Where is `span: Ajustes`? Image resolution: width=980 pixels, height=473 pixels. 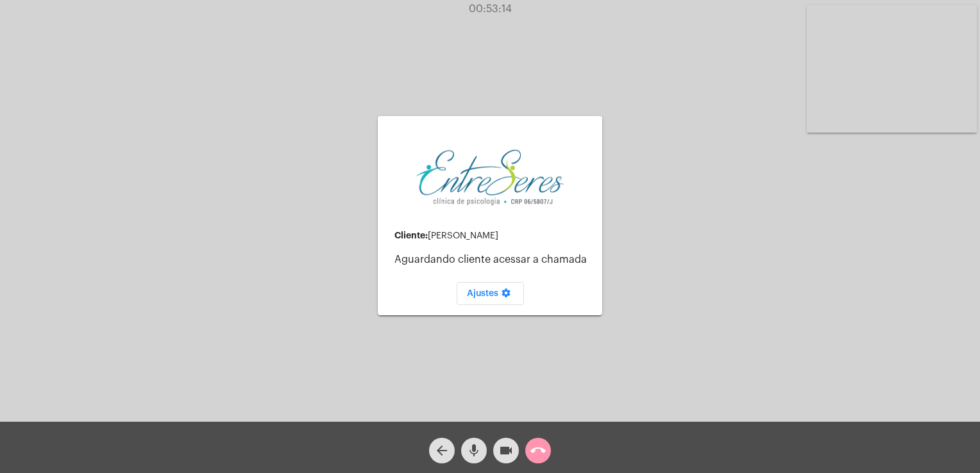
span: Ajustes is located at coordinates (490, 293).